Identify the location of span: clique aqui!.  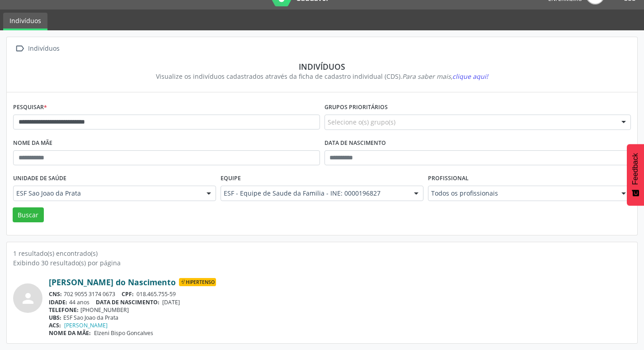
(470, 76).